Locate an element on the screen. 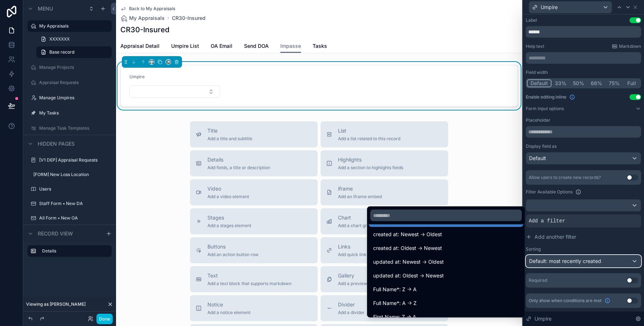 The width and height of the screenshot is (644, 326). a: Impasse is located at coordinates (290, 46).